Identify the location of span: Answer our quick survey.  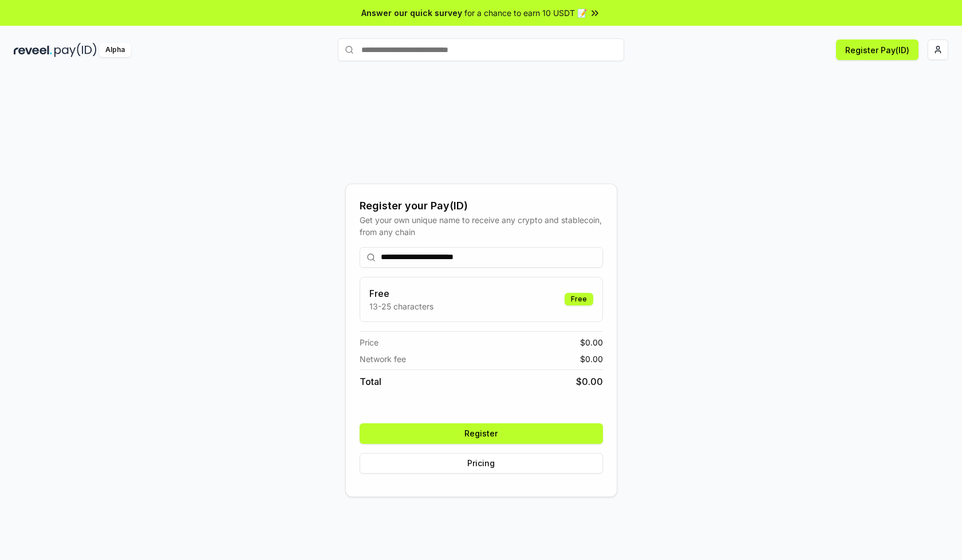
(412, 13).